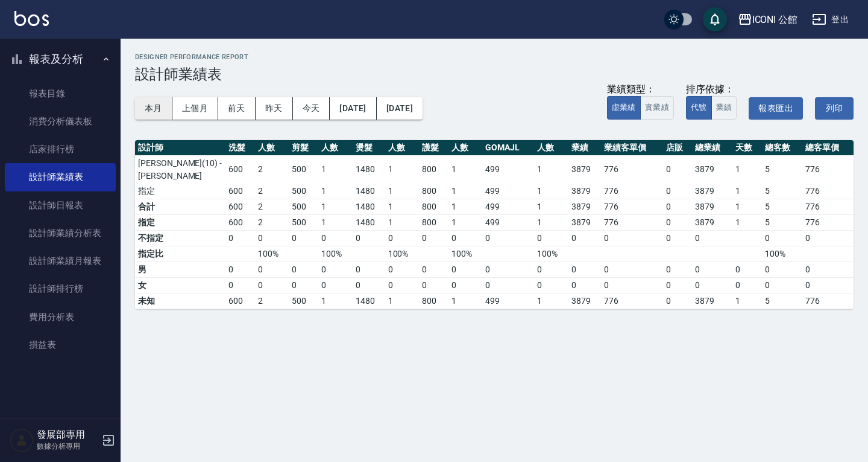 The width and height of the screenshot is (868, 462). What do you see at coordinates (495, 74) in the screenshot?
I see `h3: 設計師業績表` at bounding box center [495, 74].